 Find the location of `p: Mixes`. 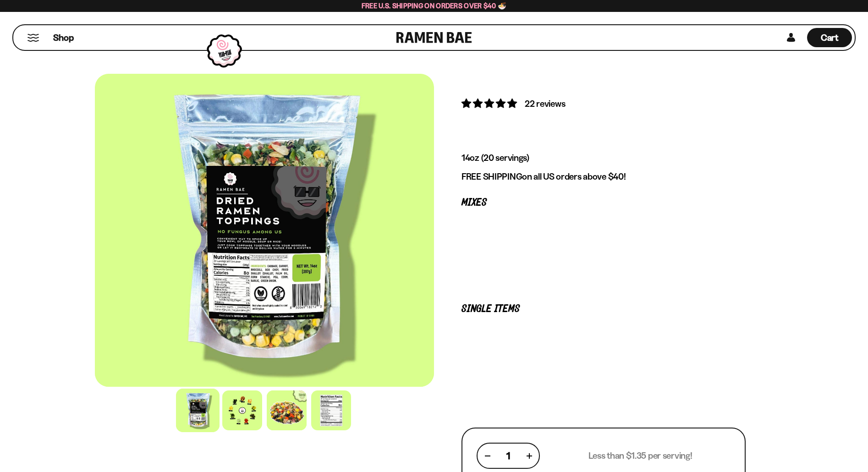

p: Mixes is located at coordinates (604, 202).